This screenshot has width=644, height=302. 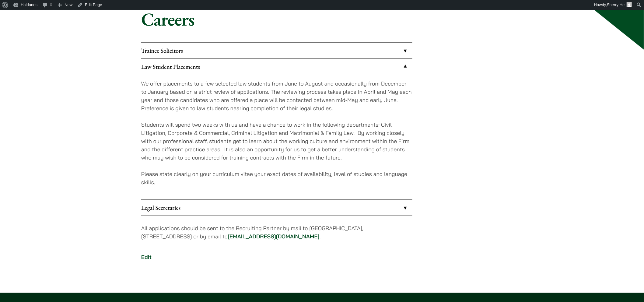 What do you see at coordinates (277, 137) in the screenshot?
I see `div: Law Student Placements` at bounding box center [277, 137].